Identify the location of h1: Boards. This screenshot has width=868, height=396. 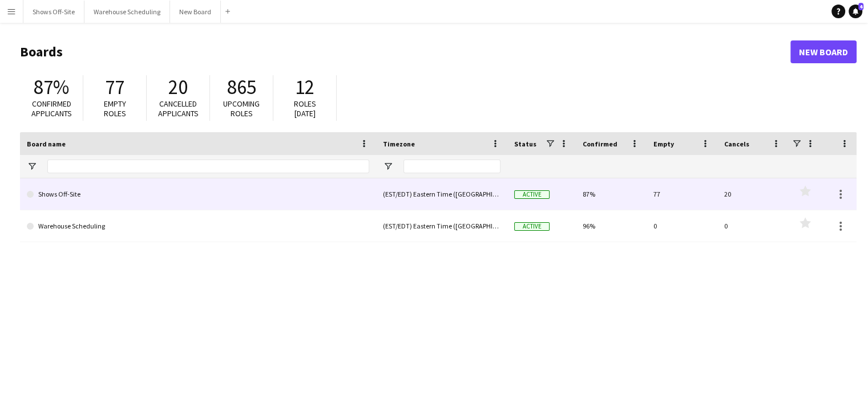
(405, 52).